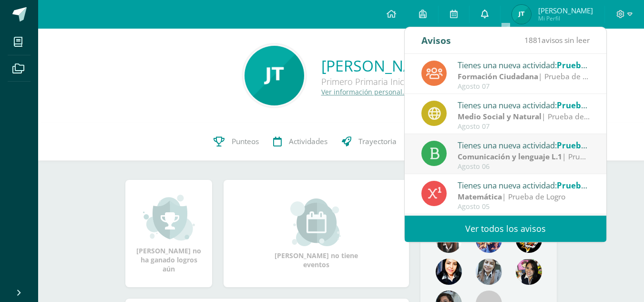  What do you see at coordinates (488, 272) in the screenshot?
I see `img: 45bd7986b8947ad7e5894cbc9b781108.png` at bounding box center [488, 272].